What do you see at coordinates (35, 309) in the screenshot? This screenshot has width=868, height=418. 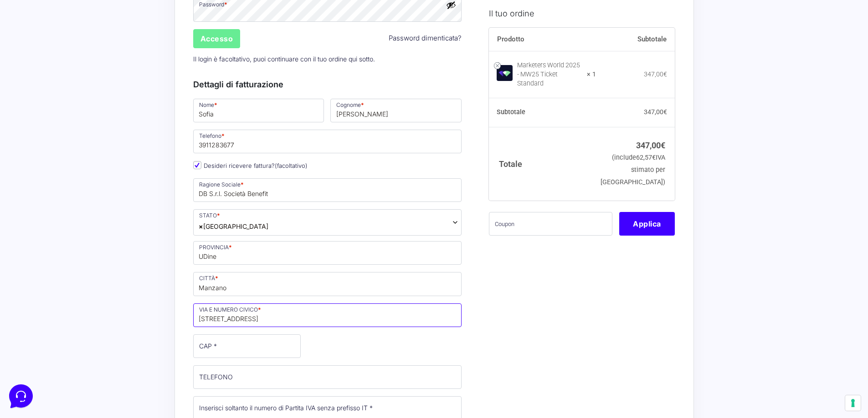 I see `p: Home` at bounding box center [35, 309].